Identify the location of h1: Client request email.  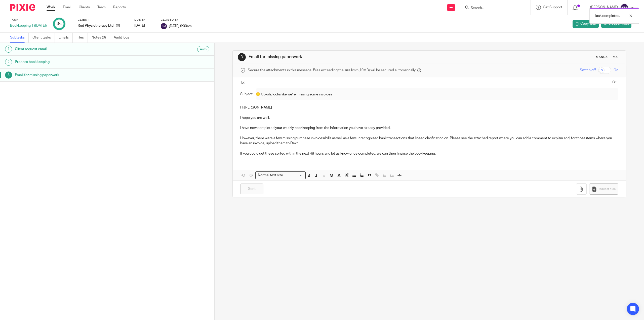
(80, 49).